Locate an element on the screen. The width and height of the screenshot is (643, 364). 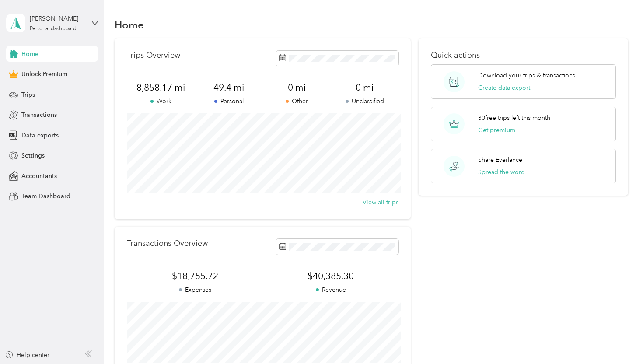
button: Get premium is located at coordinates (496, 130).